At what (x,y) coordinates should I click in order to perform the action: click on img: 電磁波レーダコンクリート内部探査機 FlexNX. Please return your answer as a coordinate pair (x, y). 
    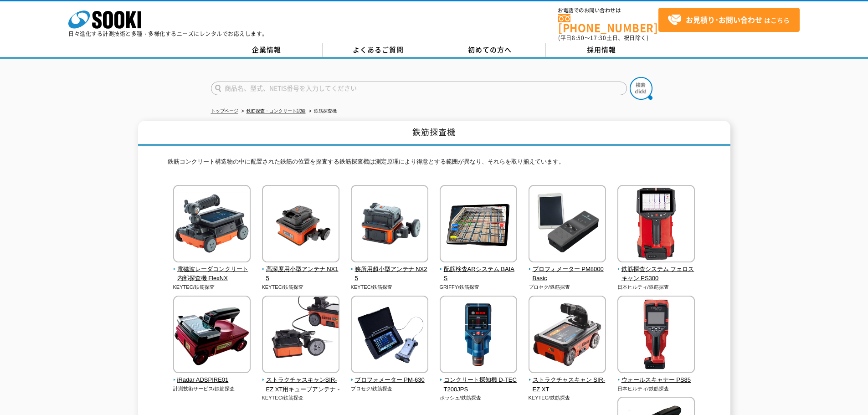
    Looking at the image, I should click on (212, 224).